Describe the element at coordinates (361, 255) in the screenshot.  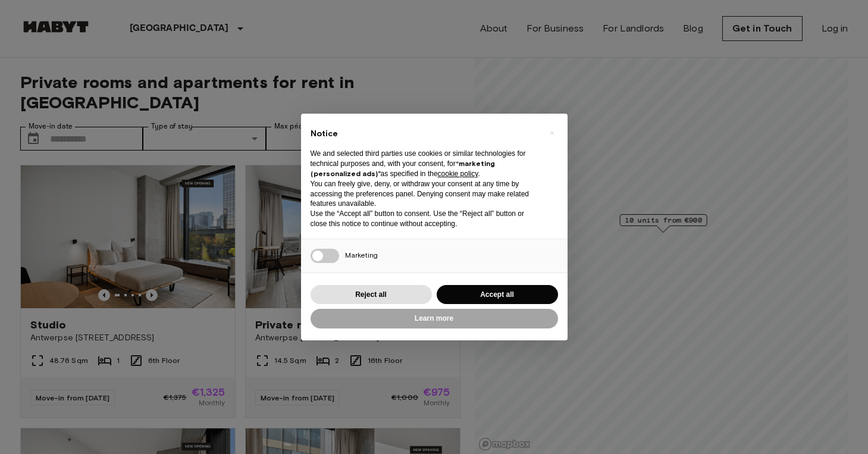
I see `span: Marketing` at that location.